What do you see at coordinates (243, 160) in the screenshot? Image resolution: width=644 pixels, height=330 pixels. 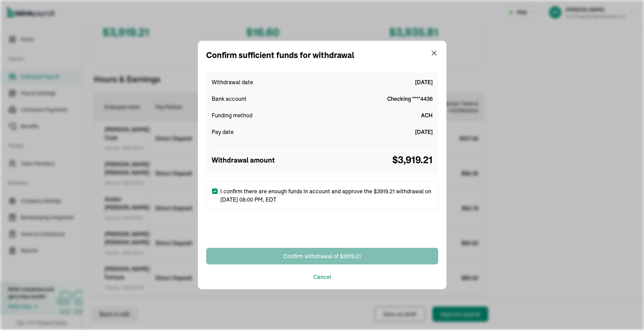 I see `span: Withdrawal amount` at bounding box center [243, 160].